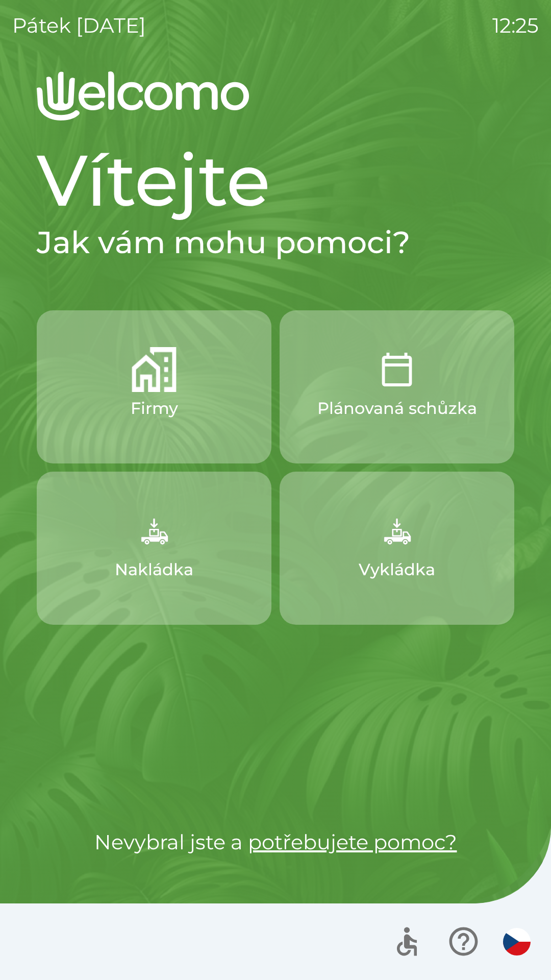  What do you see at coordinates (353, 842) in the screenshot?
I see `a: potřebujete pomoc?` at bounding box center [353, 842].